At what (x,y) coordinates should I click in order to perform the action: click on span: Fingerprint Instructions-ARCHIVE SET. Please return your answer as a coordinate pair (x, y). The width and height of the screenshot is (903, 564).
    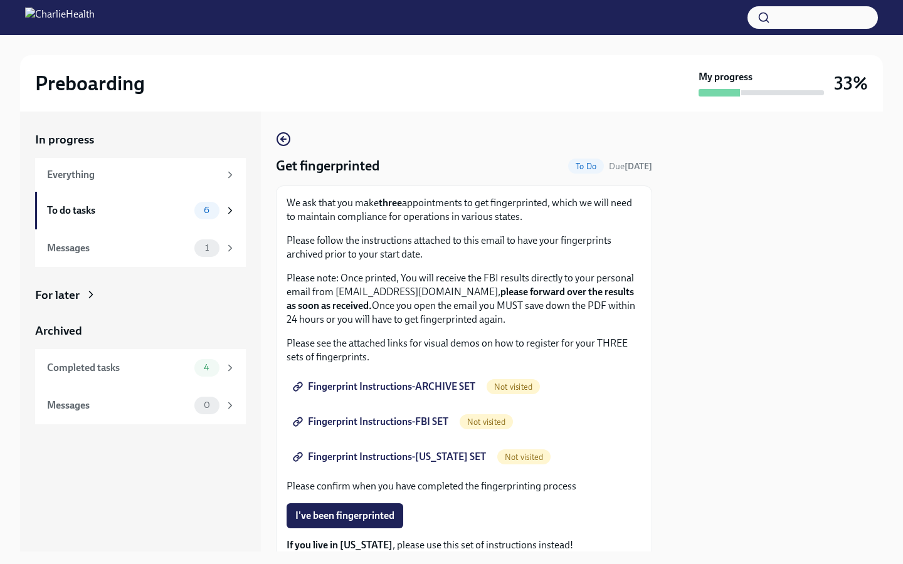
    Looking at the image, I should click on (385, 387).